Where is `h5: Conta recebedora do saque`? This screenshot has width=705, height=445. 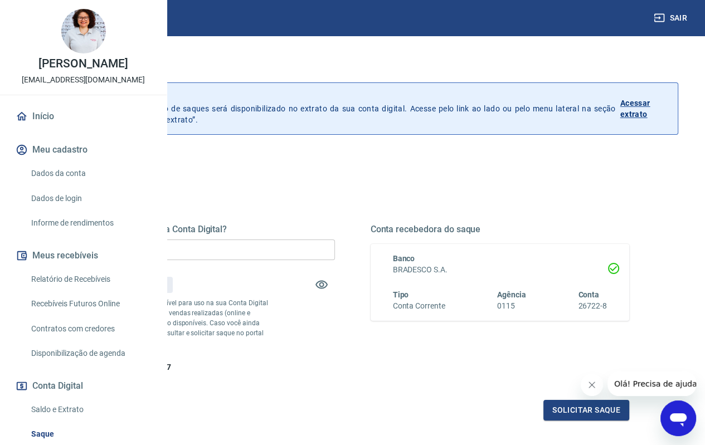 h5: Conta recebedora do saque is located at coordinates (500, 230).